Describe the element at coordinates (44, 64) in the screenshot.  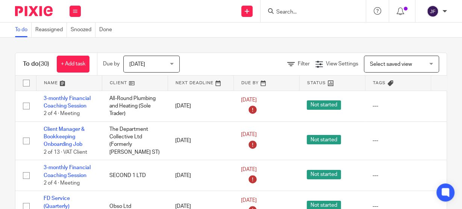
I see `span: (30)` at that location.